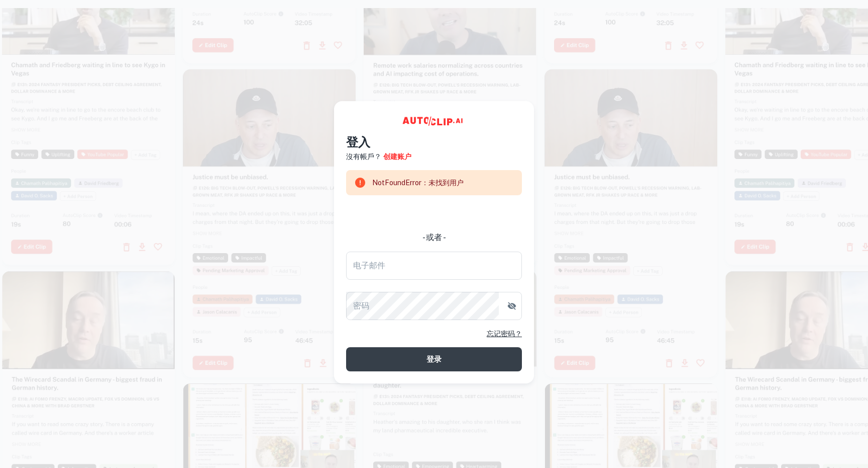 This screenshot has height=468, width=868. What do you see at coordinates (434, 237) in the screenshot?
I see `font: - 或者 -` at bounding box center [434, 237].